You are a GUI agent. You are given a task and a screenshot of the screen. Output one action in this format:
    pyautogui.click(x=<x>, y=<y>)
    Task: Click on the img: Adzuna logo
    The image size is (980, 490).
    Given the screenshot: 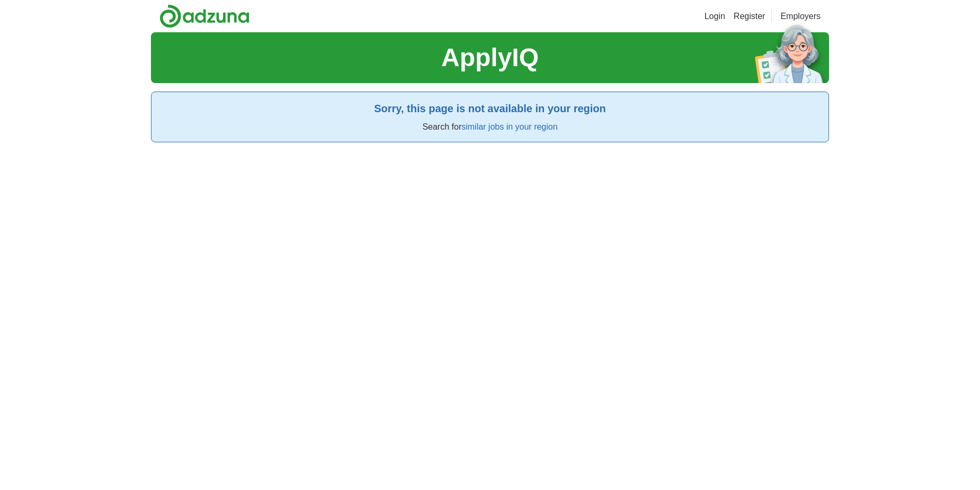 What is the action you would take?
    pyautogui.click(x=204, y=16)
    